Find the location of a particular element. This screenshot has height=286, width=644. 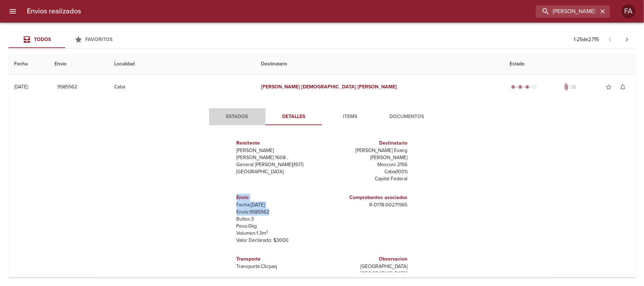

span: Items is located at coordinates (350, 117).